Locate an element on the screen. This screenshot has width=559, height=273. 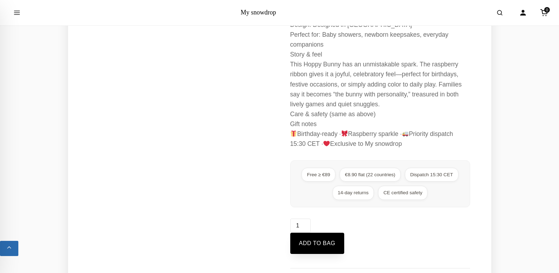
p: Gift notes Birthday-ready · Raspberry sparkle · Priority dispatch 15:30 CET · Exclusive to My sno... is located at coordinates (380, 134).